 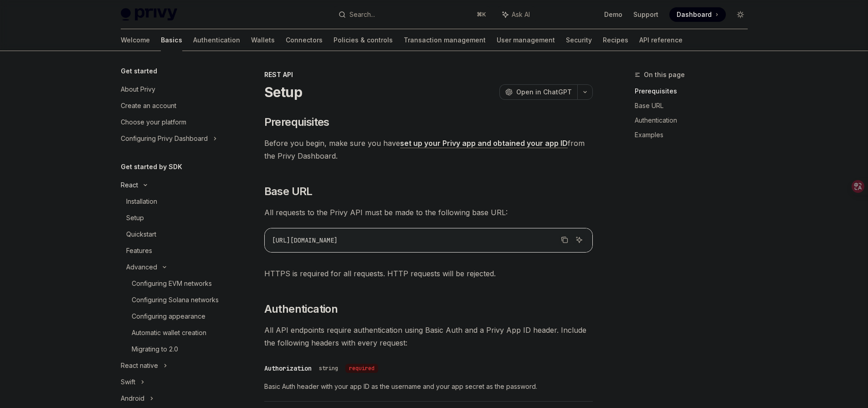 What do you see at coordinates (297, 122) in the screenshot?
I see `span: Prerequisites` at bounding box center [297, 122].